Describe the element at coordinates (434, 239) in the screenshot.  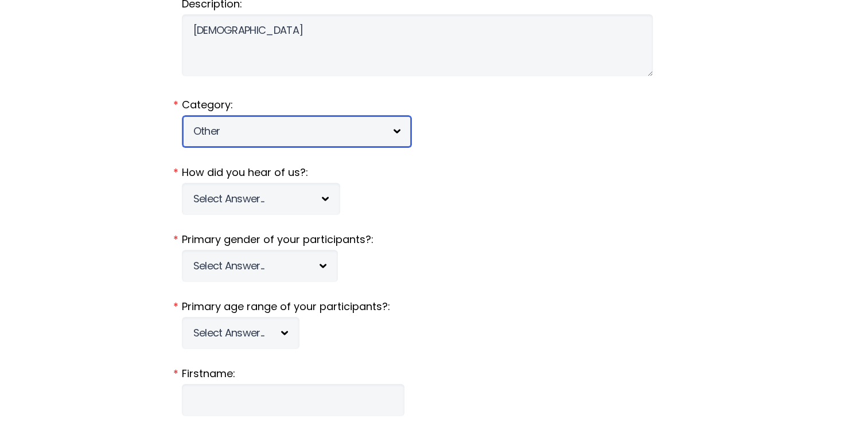
I see `label: Primary gender of your participants?:` at that location.